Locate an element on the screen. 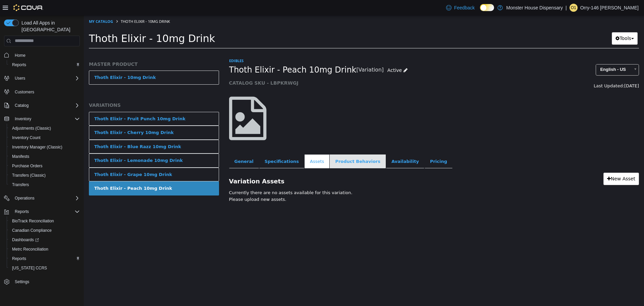 The height and width of the screenshot is (306, 644). div: Currently there are no assets available for this variation. Please upload new assets. is located at coordinates (350, 180).